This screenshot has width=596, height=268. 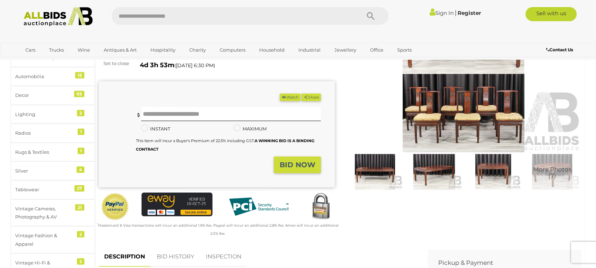 What do you see at coordinates (53, 189) in the screenshot?
I see `a: Tablewear 27` at bounding box center [53, 189].